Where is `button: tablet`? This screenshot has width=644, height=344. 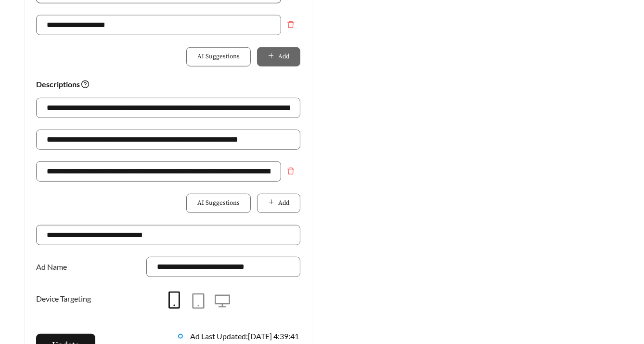
button: tablet is located at coordinates (198, 302).